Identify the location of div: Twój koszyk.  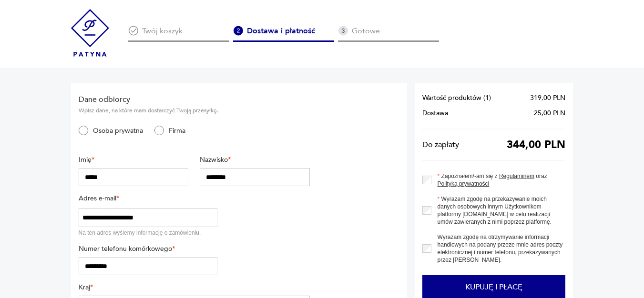
(179, 34).